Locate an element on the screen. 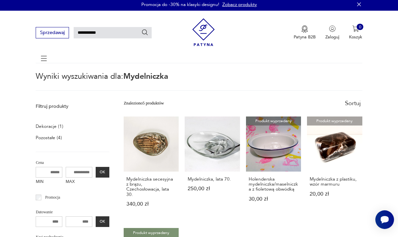  div: Sortuj według daty dodania is located at coordinates (353, 103).